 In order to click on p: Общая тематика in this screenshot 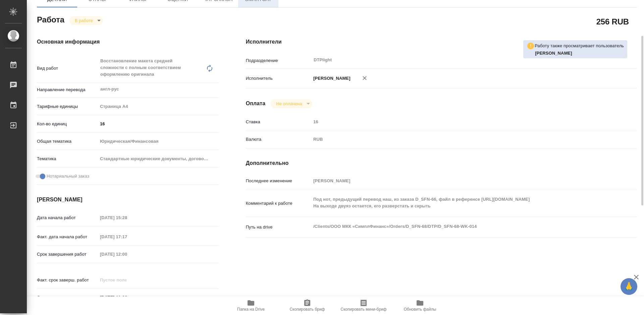, I will do `click(67, 142)`.